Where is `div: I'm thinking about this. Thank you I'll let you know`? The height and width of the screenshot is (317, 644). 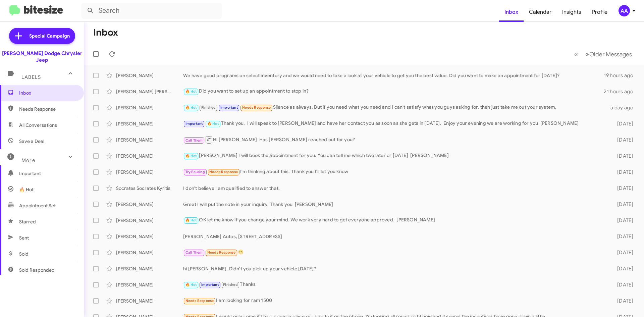 div: I'm thinking about this. Thank you I'll let you know is located at coordinates (395, 172).